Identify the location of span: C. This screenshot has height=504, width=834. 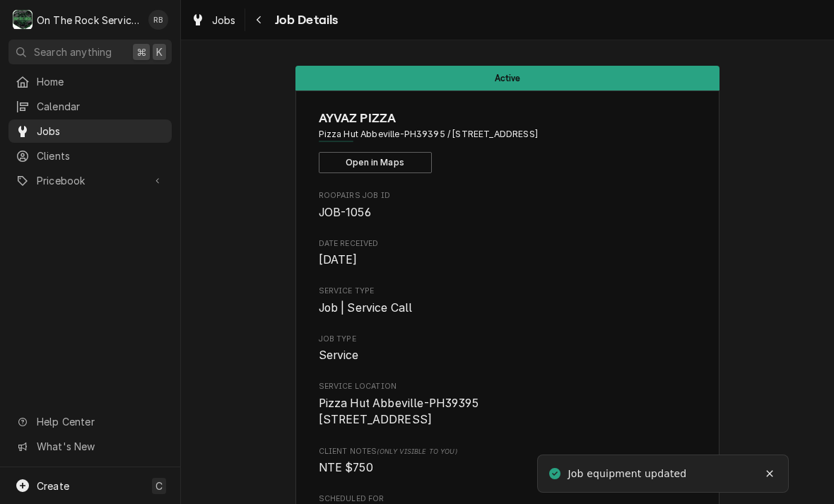
(159, 485).